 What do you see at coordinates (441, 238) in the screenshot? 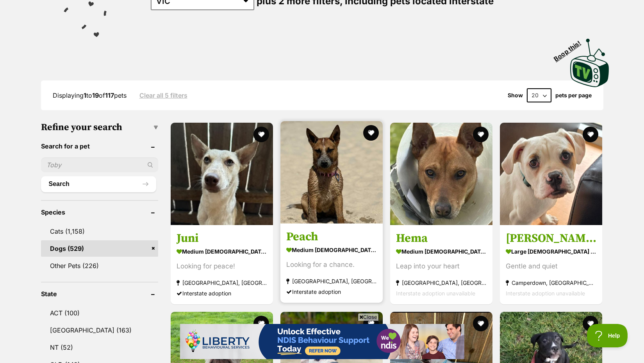
I see `h3: Hema` at bounding box center [441, 238].